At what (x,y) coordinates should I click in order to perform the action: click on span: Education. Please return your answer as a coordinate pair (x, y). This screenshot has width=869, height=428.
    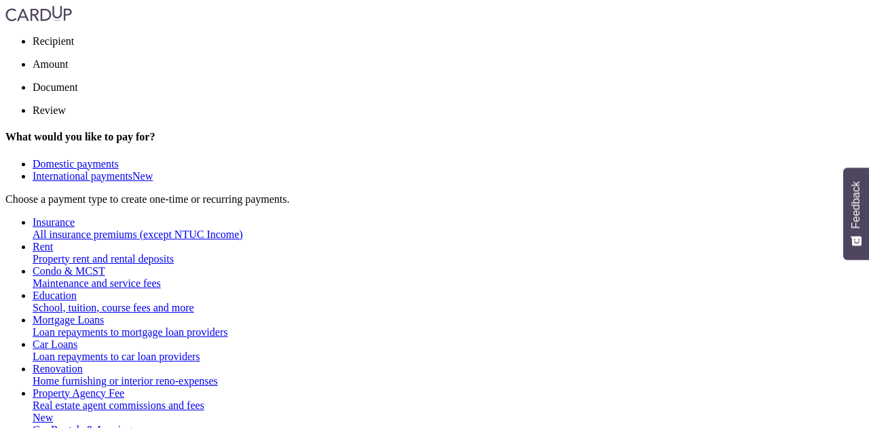
    Looking at the image, I should click on (54, 295).